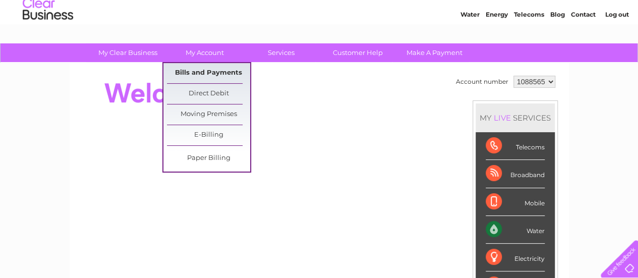 The width and height of the screenshot is (638, 278). Describe the element at coordinates (497, 46) in the screenshot. I see `a: Energy` at that location.